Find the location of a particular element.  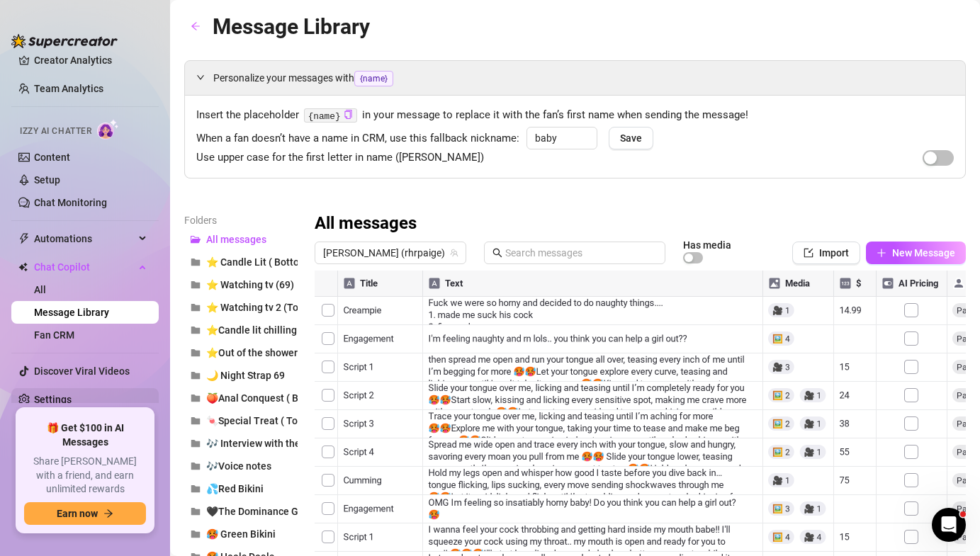

button: New Message is located at coordinates (916, 253).